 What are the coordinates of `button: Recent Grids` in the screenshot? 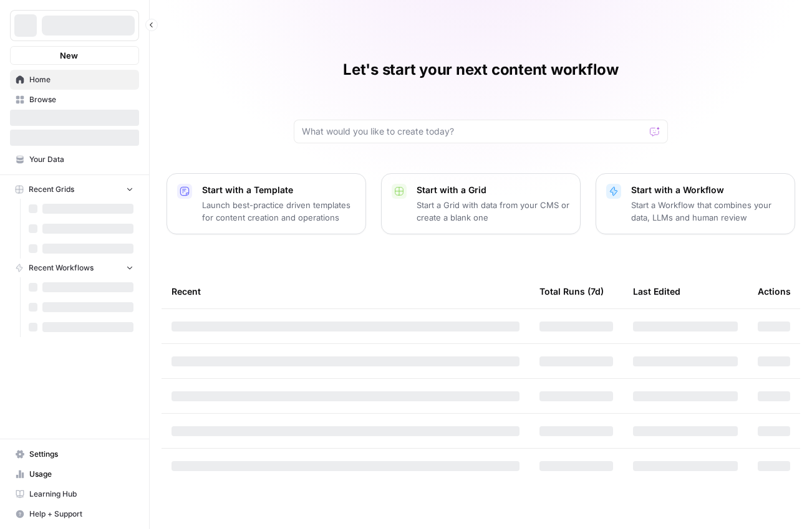 It's located at (74, 189).